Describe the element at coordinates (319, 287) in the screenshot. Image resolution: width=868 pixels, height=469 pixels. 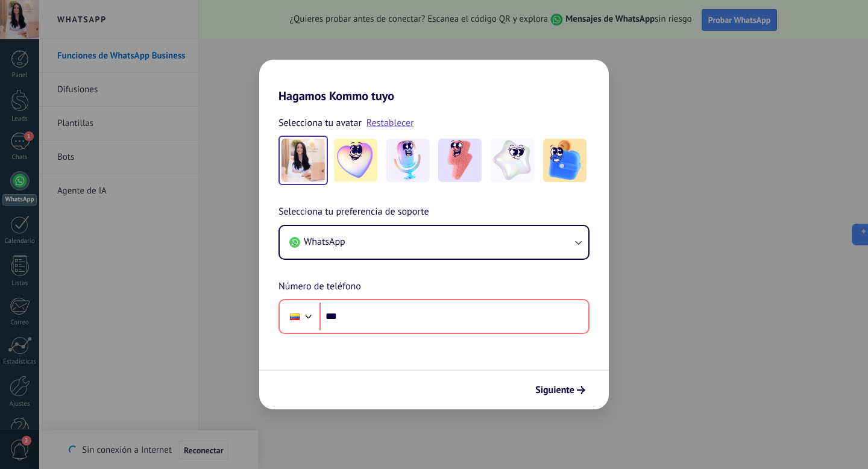
I see `span: Número de teléfono` at that location.